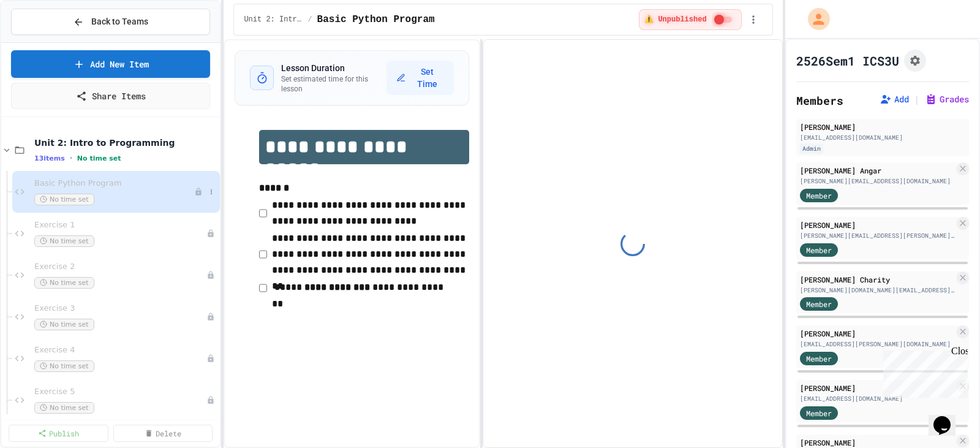 This screenshot has height=448, width=980. What do you see at coordinates (819, 100) in the screenshot?
I see `h2: Members` at bounding box center [819, 100].